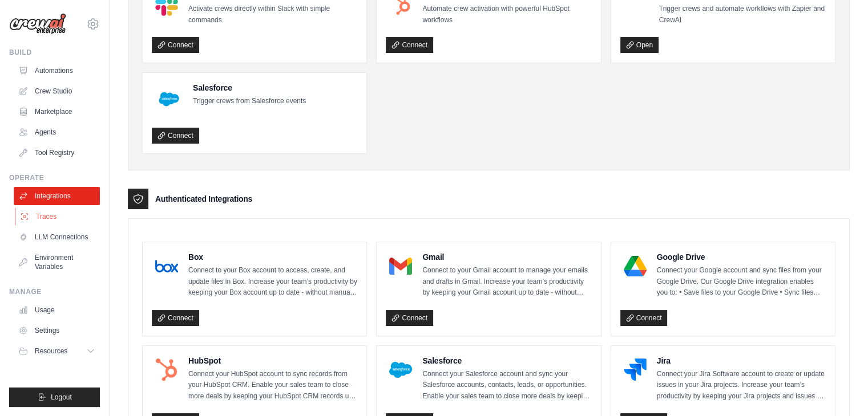 The image size is (868, 416). What do you see at coordinates (273, 282) in the screenshot?
I see `p: Connect to your Box account to access, create, and update files in Box. Increase your team’s prod...` at bounding box center [273, 282].